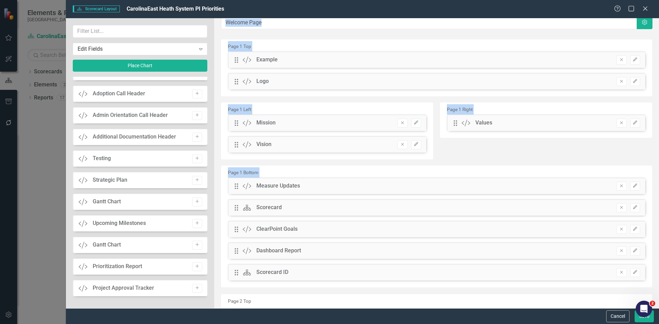 This screenshot has height=324, width=659. Describe the element at coordinates (278, 186) in the screenshot. I see `div: Measure Updates` at that location.